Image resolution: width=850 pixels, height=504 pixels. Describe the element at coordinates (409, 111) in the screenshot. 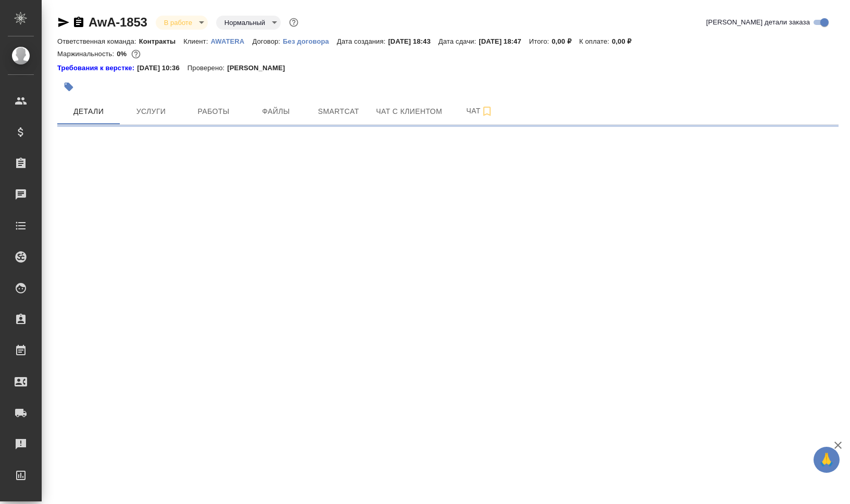

I see `span: Чат с клиентом` at that location.